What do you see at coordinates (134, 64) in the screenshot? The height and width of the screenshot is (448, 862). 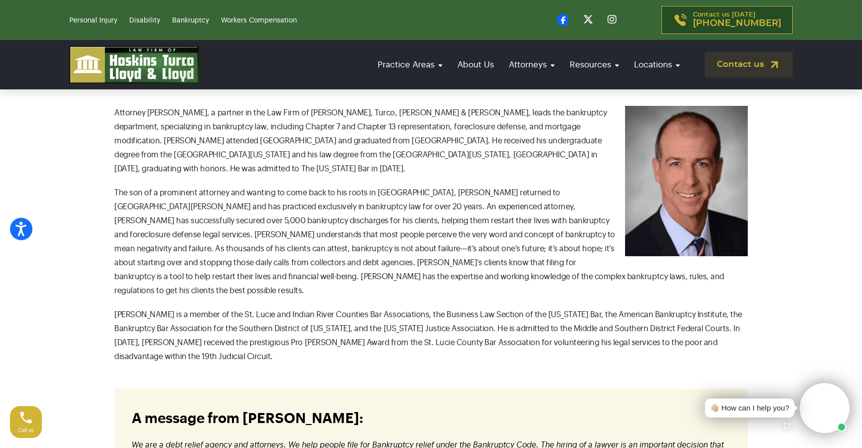 I see `img: logo` at bounding box center [134, 64].